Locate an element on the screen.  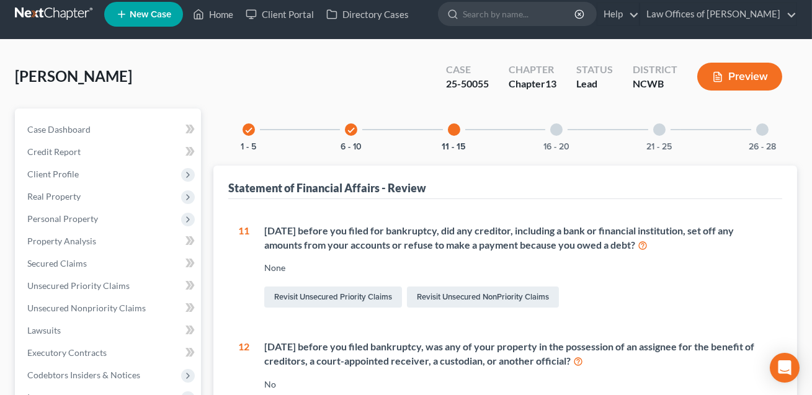
span: 13 is located at coordinates (551, 83).